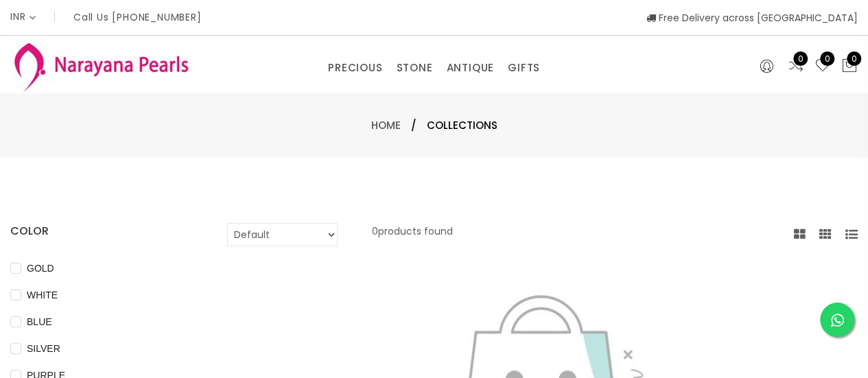 The image size is (868, 378). What do you see at coordinates (43, 348) in the screenshot?
I see `span: SILVER` at bounding box center [43, 348].